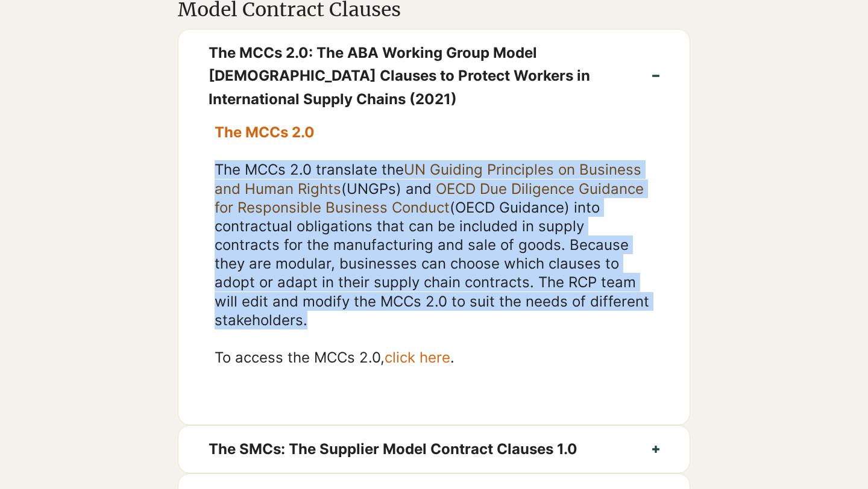  What do you see at coordinates (417, 357) in the screenshot?
I see `a: click here` at bounding box center [417, 357].